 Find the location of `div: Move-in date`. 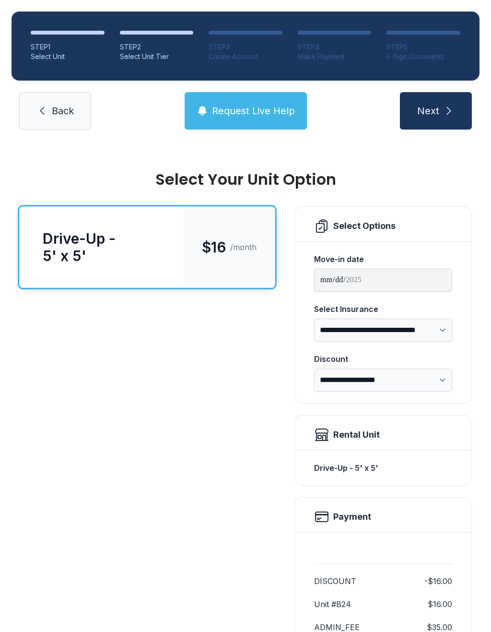

div: Move-in date is located at coordinates (383, 259).